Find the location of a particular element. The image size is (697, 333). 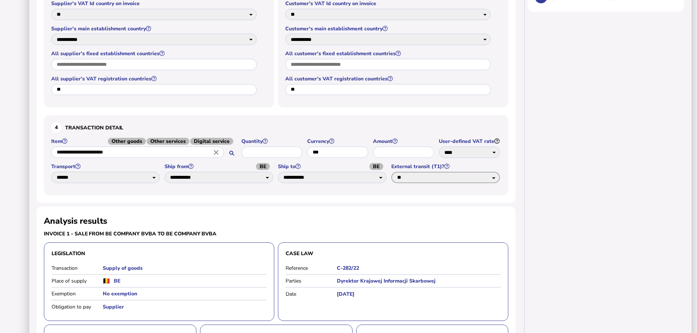

label: All customer's fixed establishment countries is located at coordinates (388, 53).